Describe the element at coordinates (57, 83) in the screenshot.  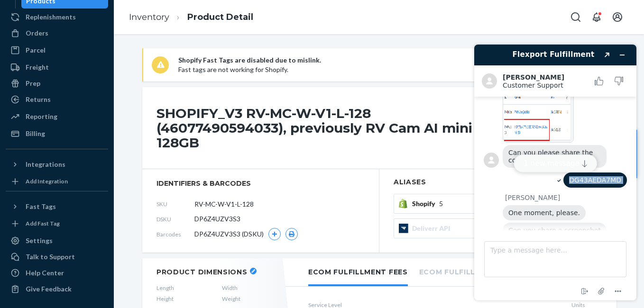
I see `a: Prep` at that location.